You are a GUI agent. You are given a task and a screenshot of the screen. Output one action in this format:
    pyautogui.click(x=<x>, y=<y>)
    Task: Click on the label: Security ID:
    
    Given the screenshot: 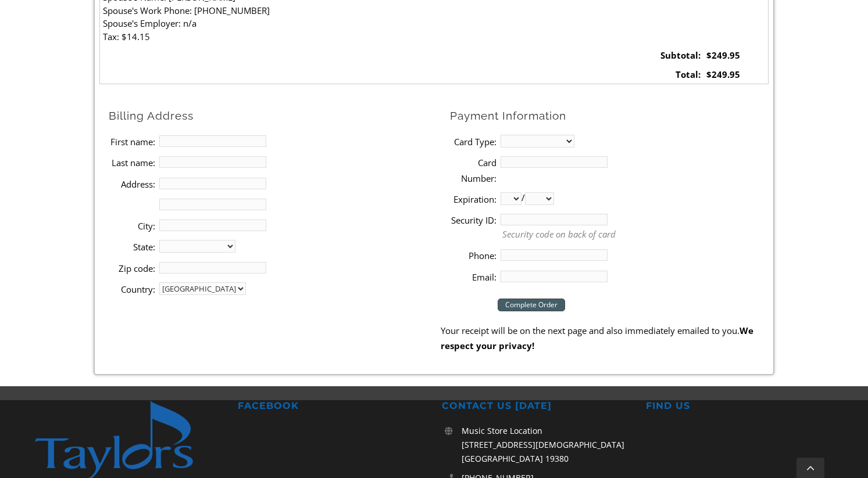 What is the action you would take?
    pyautogui.click(x=473, y=220)
    